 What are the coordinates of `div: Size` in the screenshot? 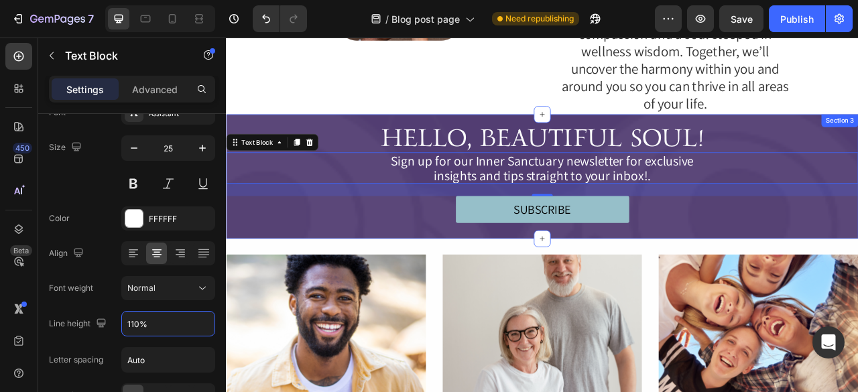 It's located at (66, 147).